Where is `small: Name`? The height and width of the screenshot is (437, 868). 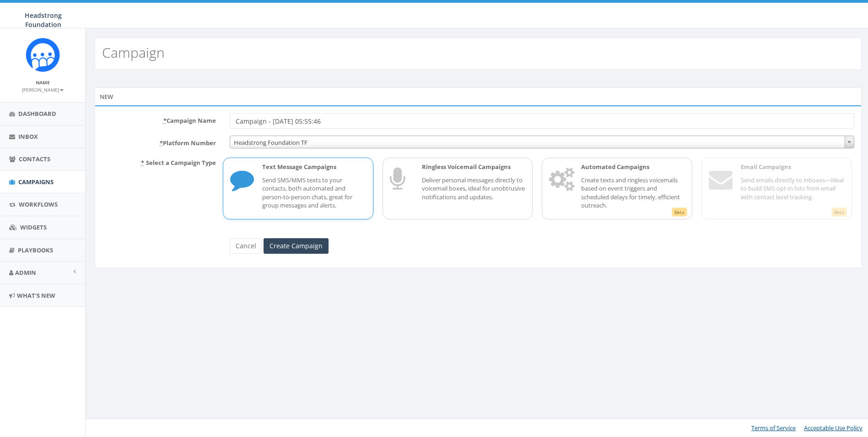 small: Name is located at coordinates (43, 82).